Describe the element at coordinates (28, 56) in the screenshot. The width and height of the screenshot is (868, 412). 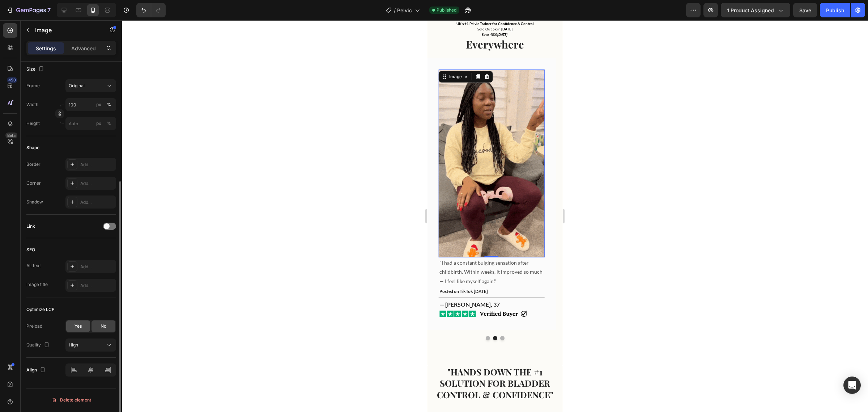
I see `div: Image` at that location.